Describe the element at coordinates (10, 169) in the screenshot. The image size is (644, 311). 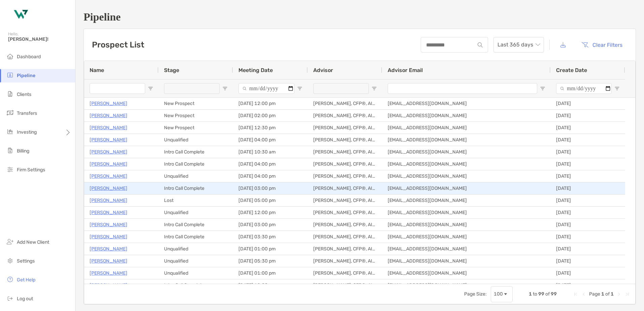
I see `img: firm-settings icon` at that location.